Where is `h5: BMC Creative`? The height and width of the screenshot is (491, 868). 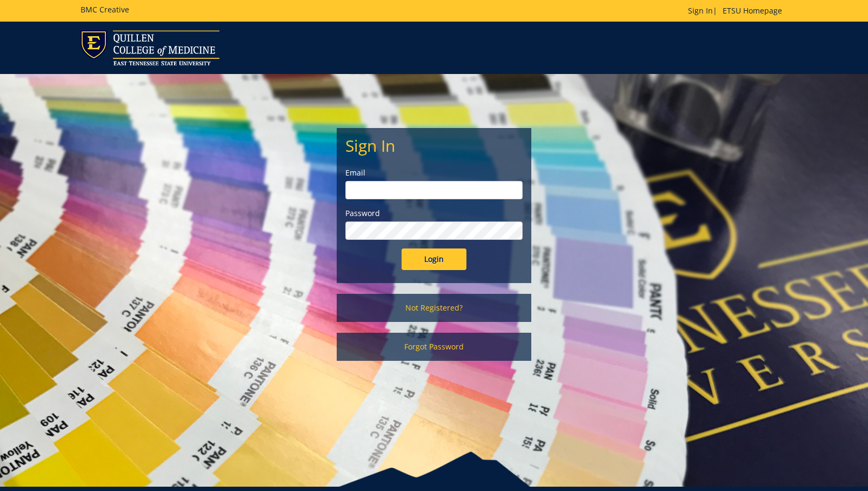 h5: BMC Creative is located at coordinates (105, 9).